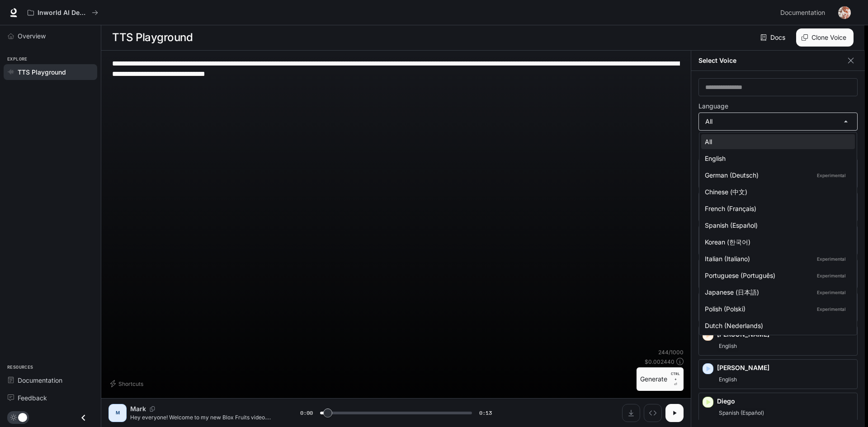 Image resolution: width=868 pixels, height=427 pixels. What do you see at coordinates (776, 158) in the screenshot?
I see `div: English` at bounding box center [776, 158].